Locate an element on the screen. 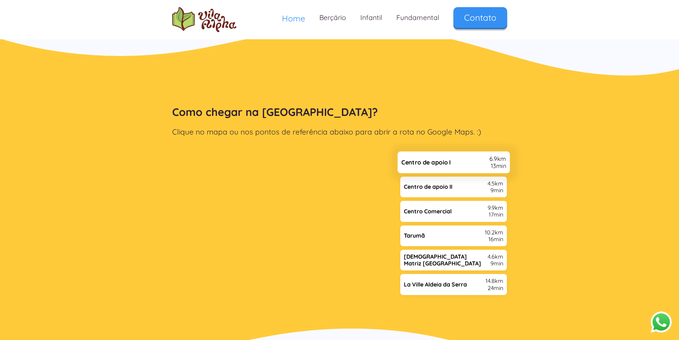  a: Tarumã10.2km16min is located at coordinates (454, 237).